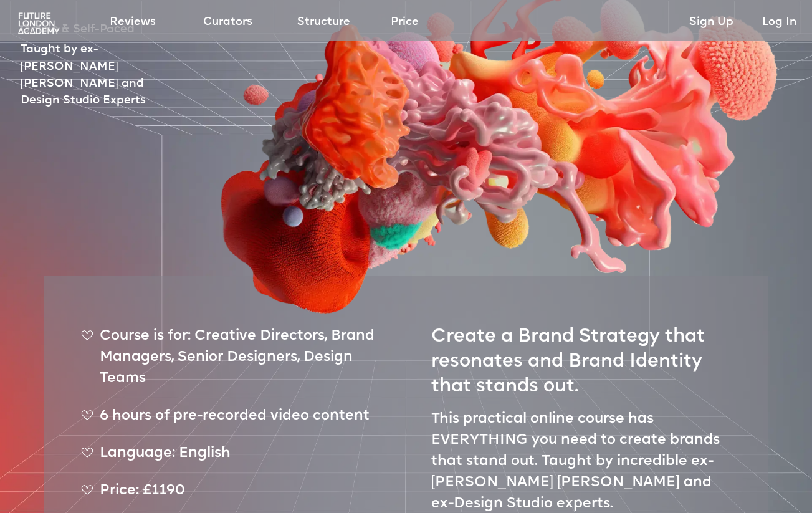  Describe the element at coordinates (231, 496) in the screenshot. I see `div: Price: £1190` at that location.